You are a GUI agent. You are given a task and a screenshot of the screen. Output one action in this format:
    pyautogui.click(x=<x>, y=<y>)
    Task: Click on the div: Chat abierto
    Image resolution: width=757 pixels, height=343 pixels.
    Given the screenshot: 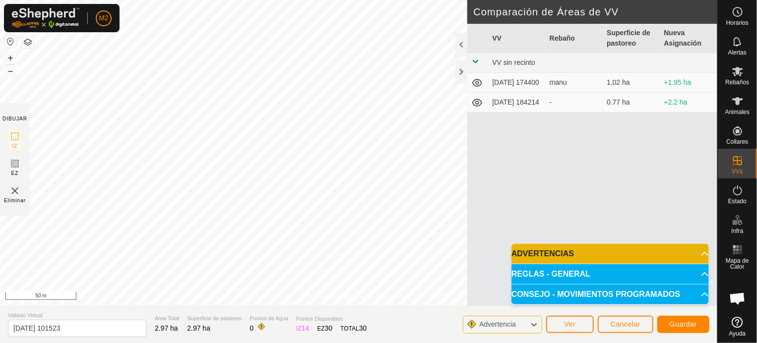 What is the action you would take?
    pyautogui.click(x=738, y=299)
    